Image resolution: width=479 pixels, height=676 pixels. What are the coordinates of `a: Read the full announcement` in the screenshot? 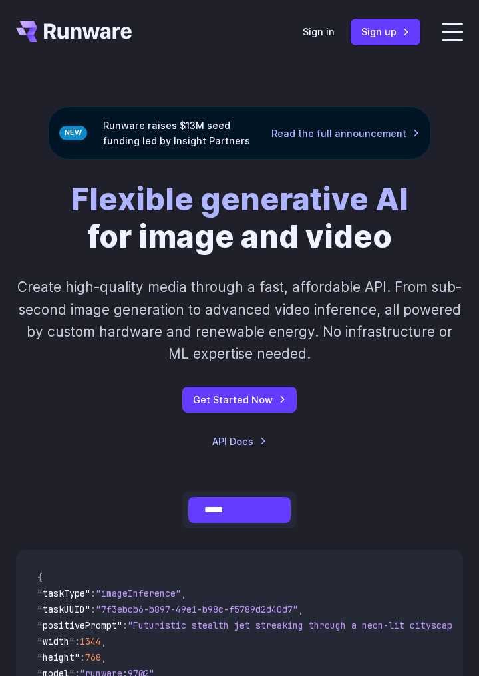 It's located at (346, 133).